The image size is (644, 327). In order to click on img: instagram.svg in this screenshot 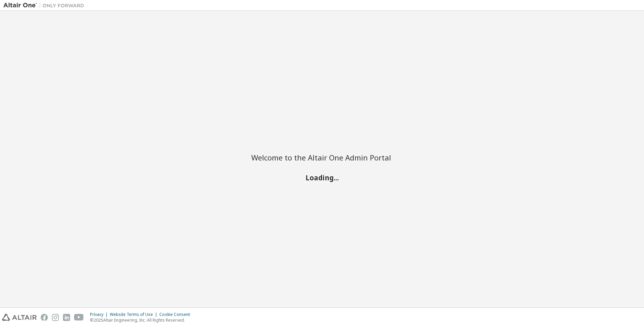, I will do `click(55, 317)`.